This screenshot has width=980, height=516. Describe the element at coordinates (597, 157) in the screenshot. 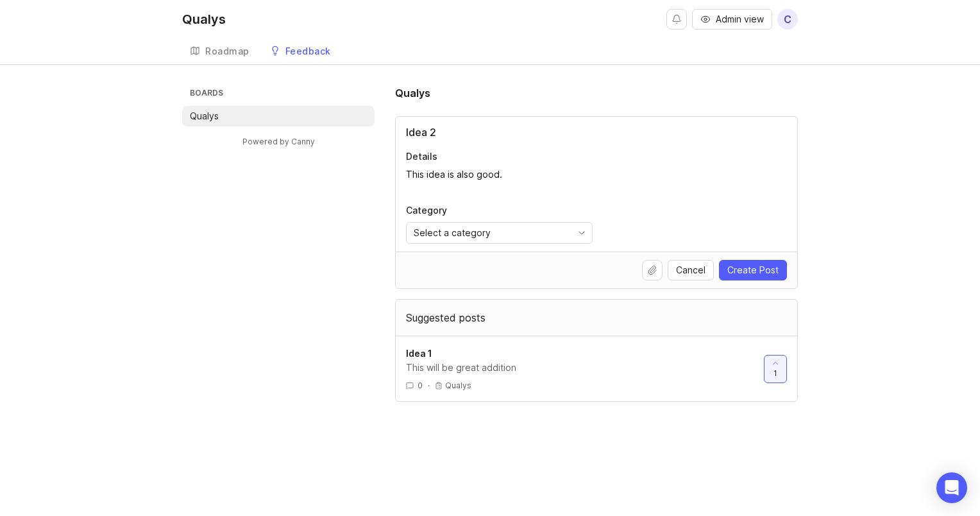

I see `p: Details` at that location.